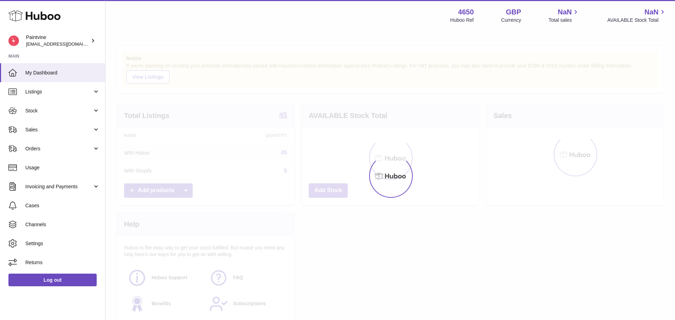  Describe the element at coordinates (637, 20) in the screenshot. I see `span: AVAILABLE Stock Total` at that location.